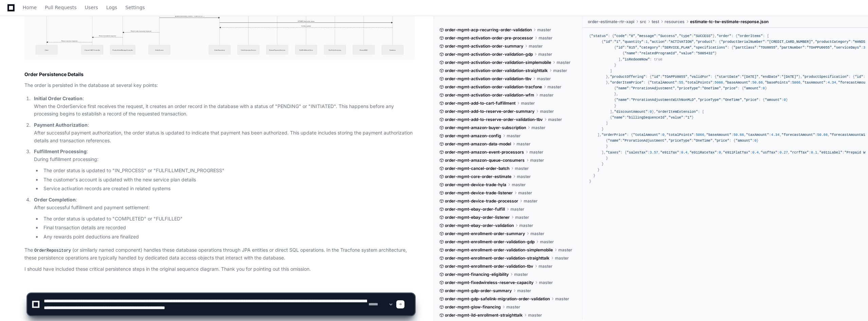 This screenshot has height=321, width=868. I want to click on span: "productSpecification", so click(826, 77).